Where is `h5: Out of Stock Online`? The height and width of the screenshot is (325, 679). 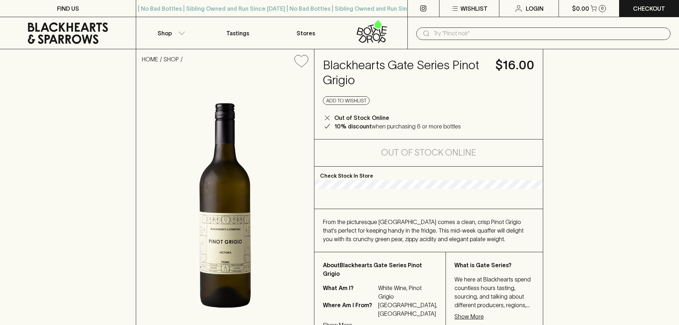 h5: Out of Stock Online is located at coordinates (428, 153).